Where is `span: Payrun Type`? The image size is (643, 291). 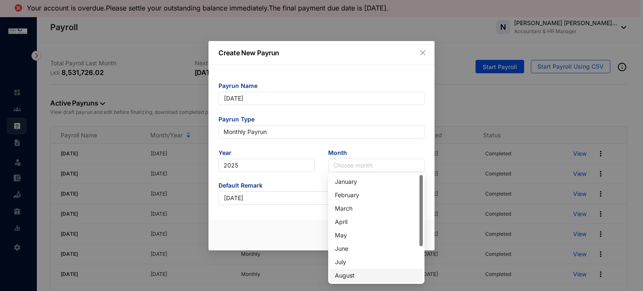
span: Payrun Type is located at coordinates (322, 120).